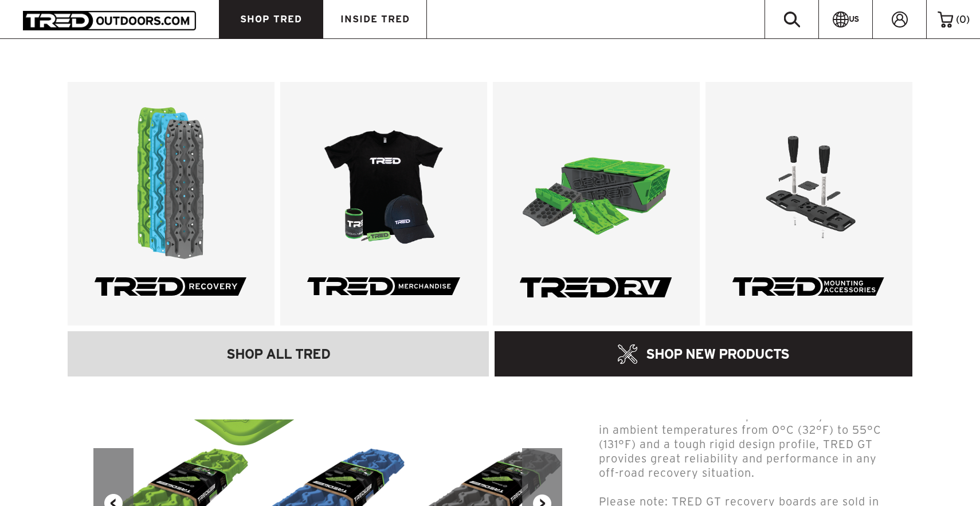  Describe the element at coordinates (740, 422) in the screenshot. I see `span: Constructed using high-quality automotive-grade polypropylene, TRED GT delivers superior strength...` at that location.